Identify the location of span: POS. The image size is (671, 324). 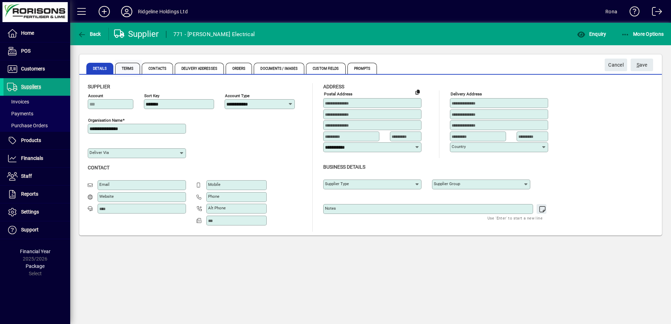
(26, 51).